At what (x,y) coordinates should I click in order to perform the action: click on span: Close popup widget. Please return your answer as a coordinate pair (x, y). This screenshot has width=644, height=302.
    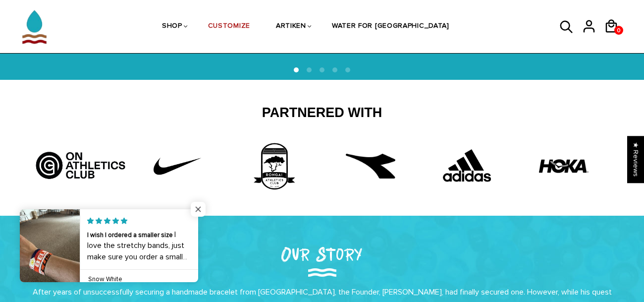
    Looking at the image, I should click on (198, 209).